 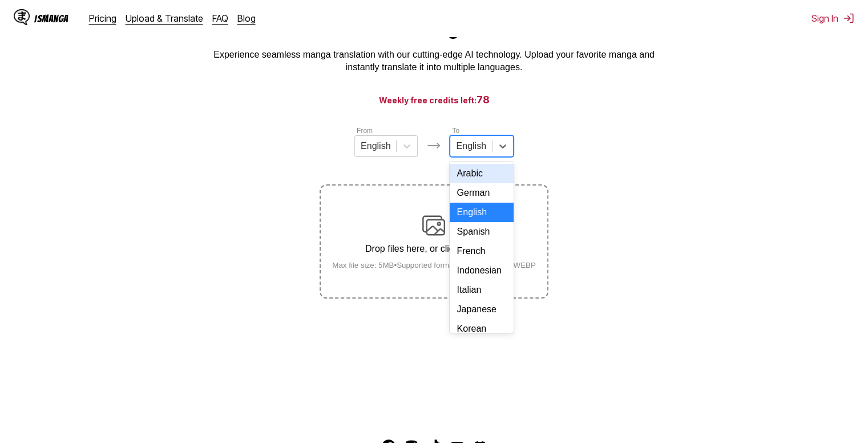 What do you see at coordinates (481, 290) in the screenshot?
I see `div: Italian` at bounding box center [481, 290].